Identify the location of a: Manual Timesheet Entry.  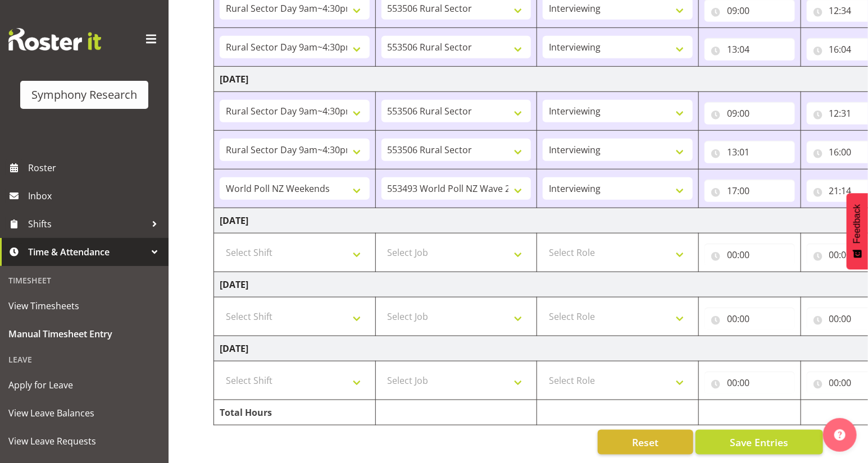
(84, 334).